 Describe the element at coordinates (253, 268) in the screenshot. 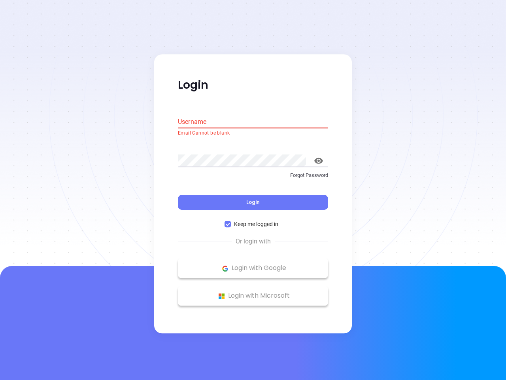

I see `button: Google Logo Login with Google` at that location.